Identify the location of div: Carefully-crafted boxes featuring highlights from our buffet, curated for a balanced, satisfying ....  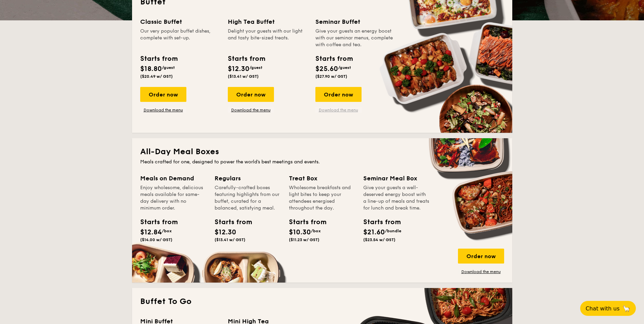
(247, 198).